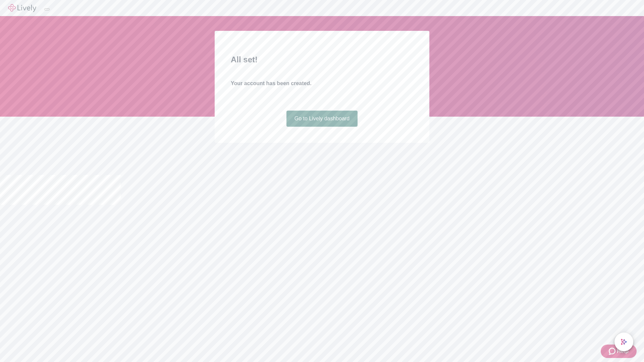 The height and width of the screenshot is (362, 644). What do you see at coordinates (619, 351) in the screenshot?
I see `button: Zendesk support iconHelp` at bounding box center [619, 351].